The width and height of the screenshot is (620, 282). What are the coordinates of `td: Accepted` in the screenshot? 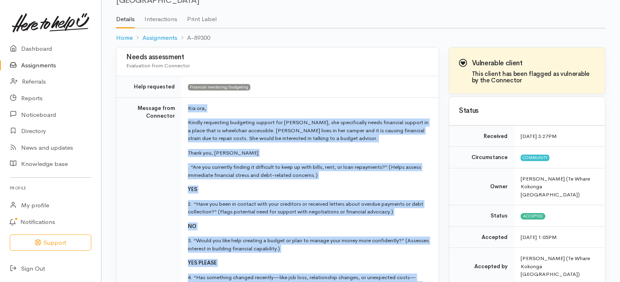 It's located at (481, 237).